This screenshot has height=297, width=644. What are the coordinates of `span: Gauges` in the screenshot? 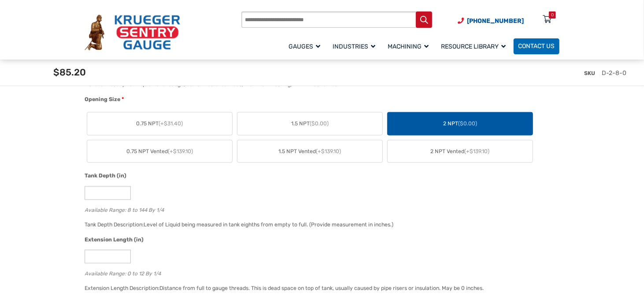 It's located at (305, 46).